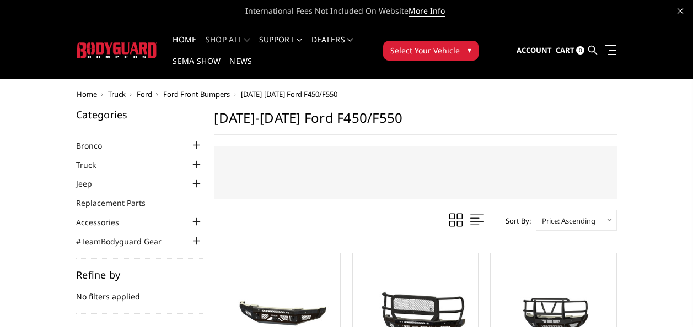  What do you see at coordinates (570, 51) in the screenshot?
I see `a: Cart 0` at bounding box center [570, 51].